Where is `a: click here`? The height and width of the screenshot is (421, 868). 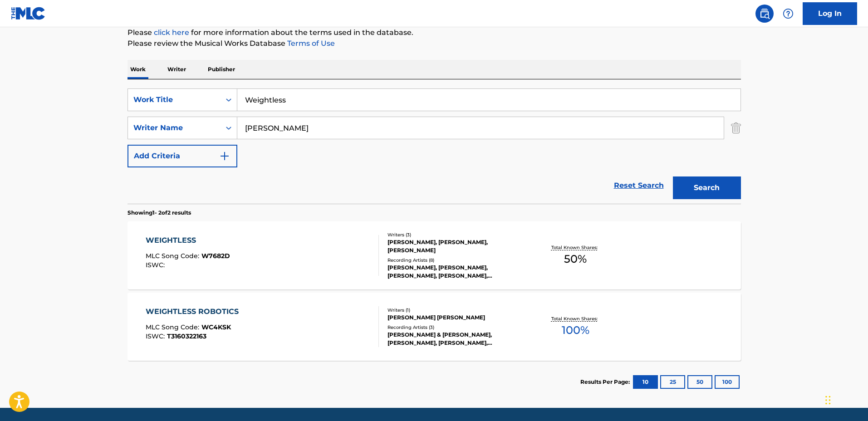 a: click here is located at coordinates (172, 32).